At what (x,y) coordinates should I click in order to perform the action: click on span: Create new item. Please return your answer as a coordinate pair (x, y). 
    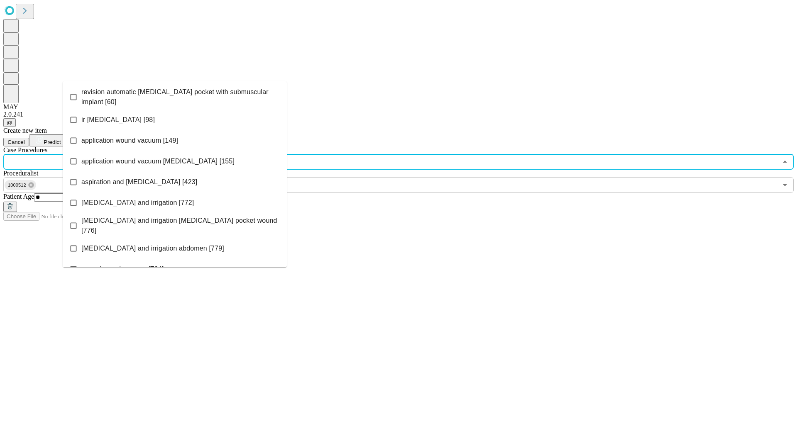
    Looking at the image, I should click on (25, 130).